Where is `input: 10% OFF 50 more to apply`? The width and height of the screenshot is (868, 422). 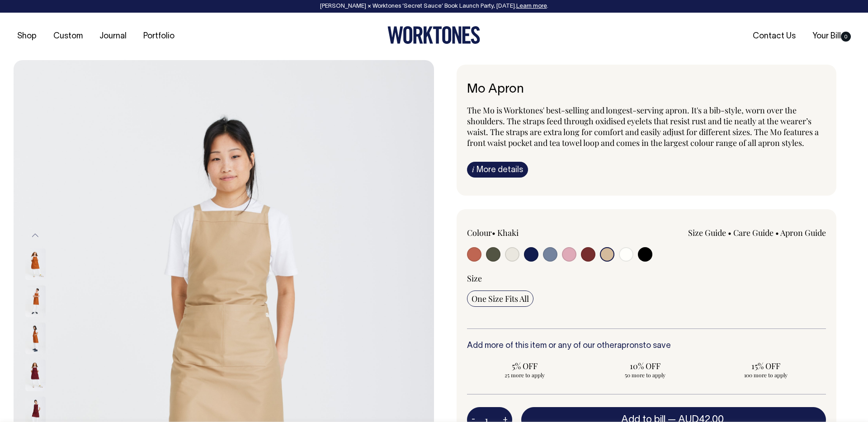 input: 10% OFF 50 more to apply is located at coordinates (645, 369).